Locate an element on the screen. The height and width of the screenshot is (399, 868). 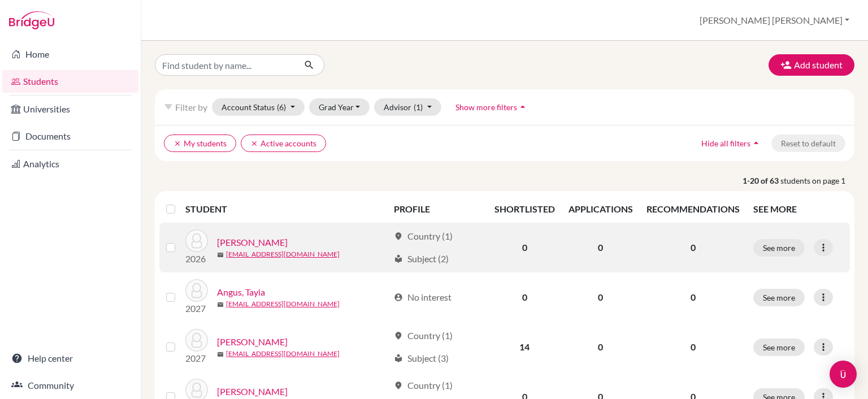
img: Abraham, Stefano is located at coordinates (197, 241).